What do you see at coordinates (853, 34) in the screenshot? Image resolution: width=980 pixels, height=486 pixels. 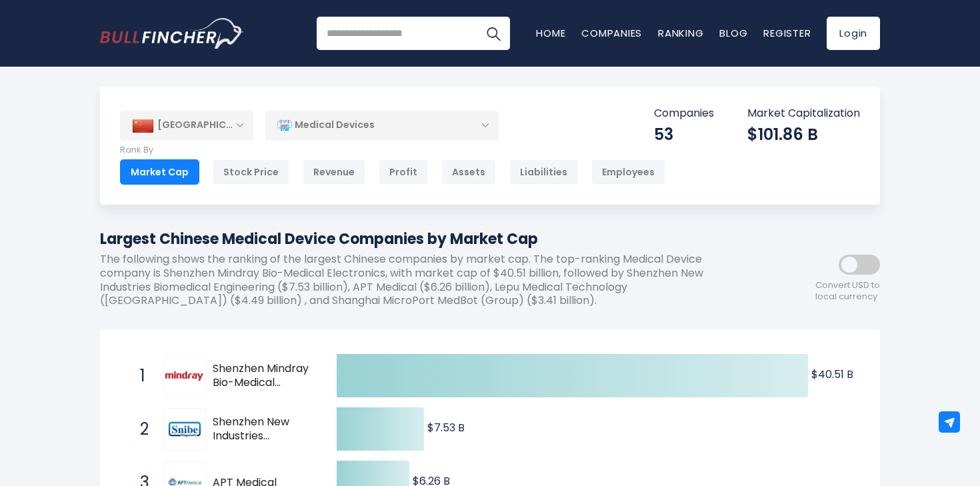 I see `a: Login` at bounding box center [853, 34].